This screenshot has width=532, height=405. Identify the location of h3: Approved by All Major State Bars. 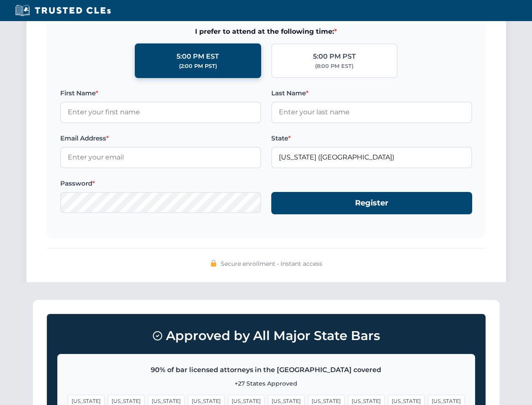
(266, 335).